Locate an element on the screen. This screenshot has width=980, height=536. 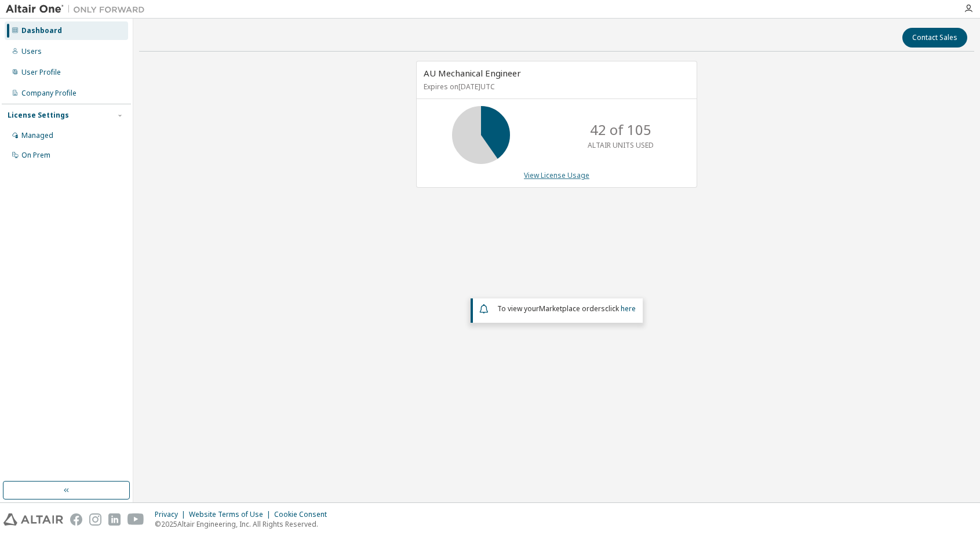
img: facebook.svg is located at coordinates (76, 519).